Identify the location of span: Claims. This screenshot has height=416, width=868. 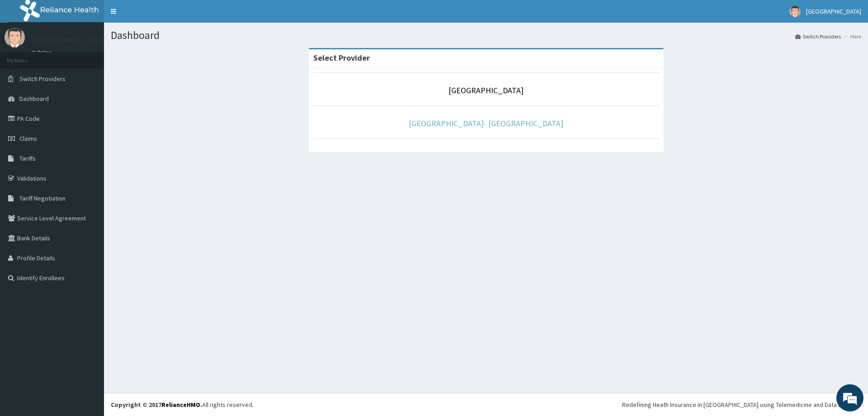
(28, 138).